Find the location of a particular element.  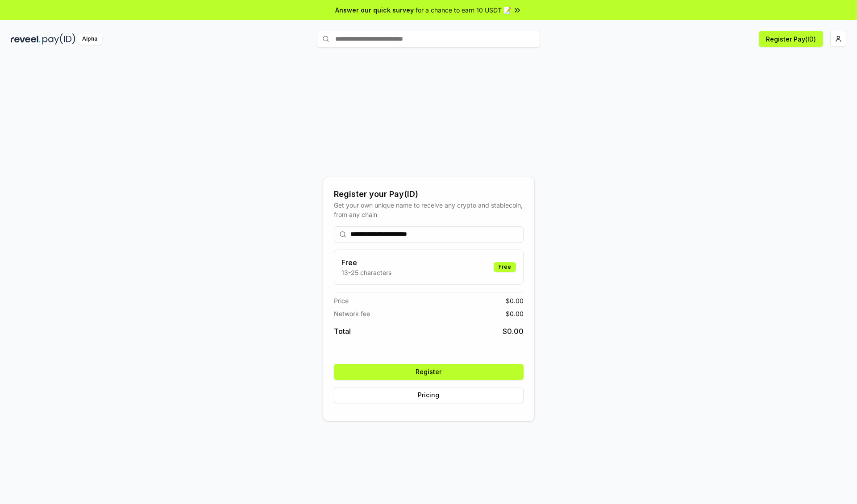

h3: Free is located at coordinates (367, 263).